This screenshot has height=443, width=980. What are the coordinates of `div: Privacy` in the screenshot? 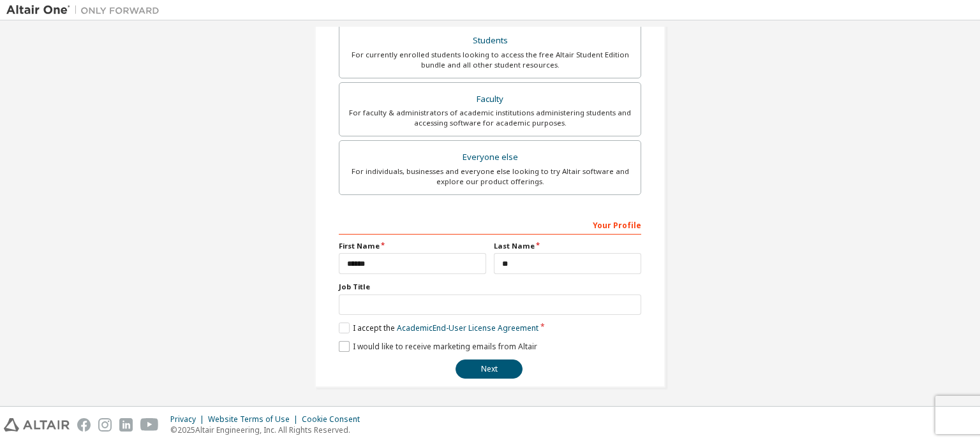 It's located at (189, 420).